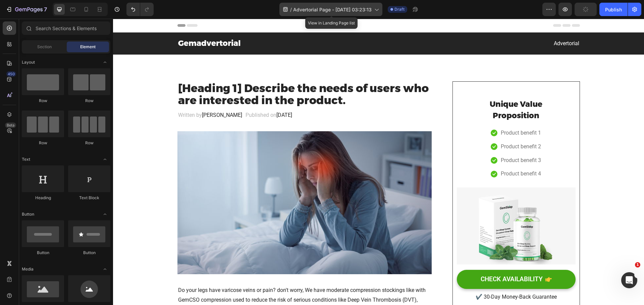  What do you see at coordinates (399, 261) in the screenshot?
I see `div: CHECK AVAILABILITY` at bounding box center [399, 261].